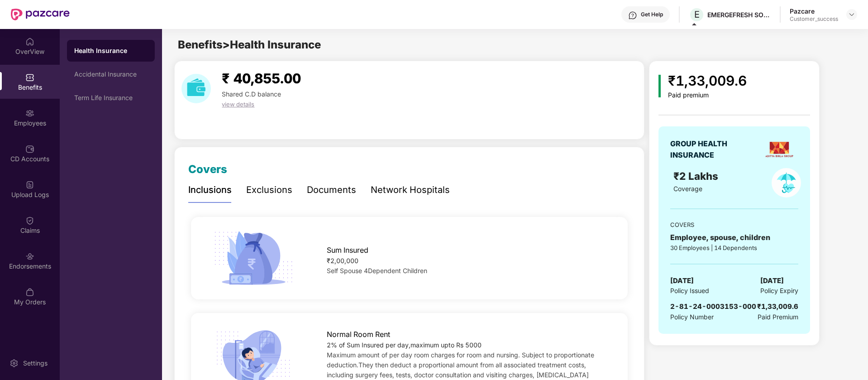 This screenshot has width=868, height=380. Describe the element at coordinates (249, 44) in the screenshot. I see `span: Benefits > Health Insurance` at that location.